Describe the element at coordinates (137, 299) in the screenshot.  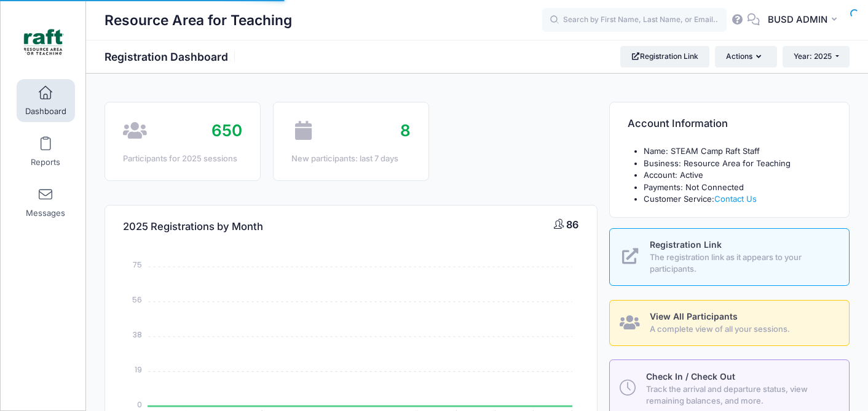
I see `tspan: 56` at that location.